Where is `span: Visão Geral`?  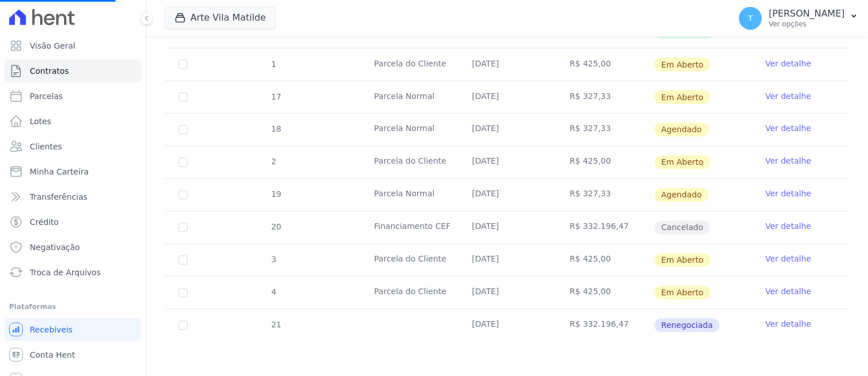 span: Visão Geral is located at coordinates (53, 46).